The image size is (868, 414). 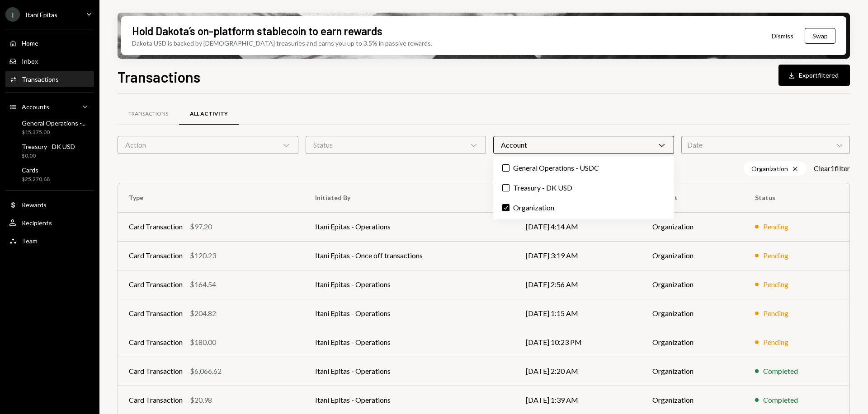 What do you see at coordinates (814, 75) in the screenshot?
I see `button: Exportfiltered` at bounding box center [814, 75].